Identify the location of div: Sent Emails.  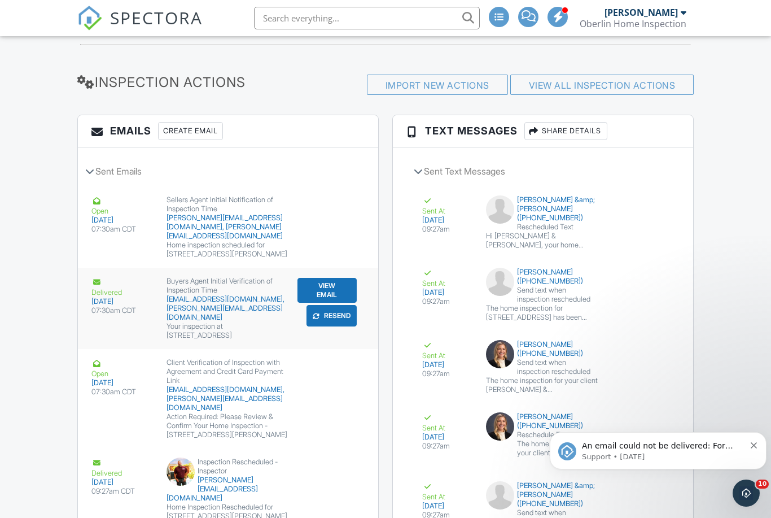
(228, 171).